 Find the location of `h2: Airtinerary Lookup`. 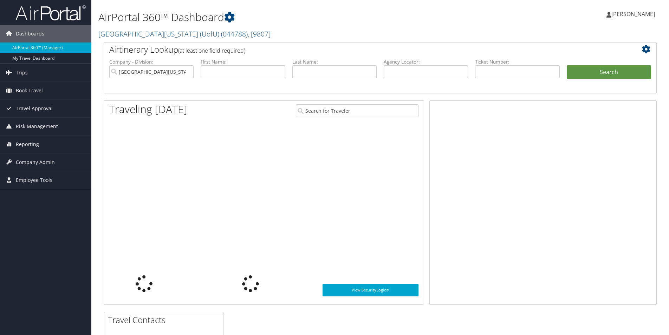

h2: Airtinerary Lookup is located at coordinates (357, 50).